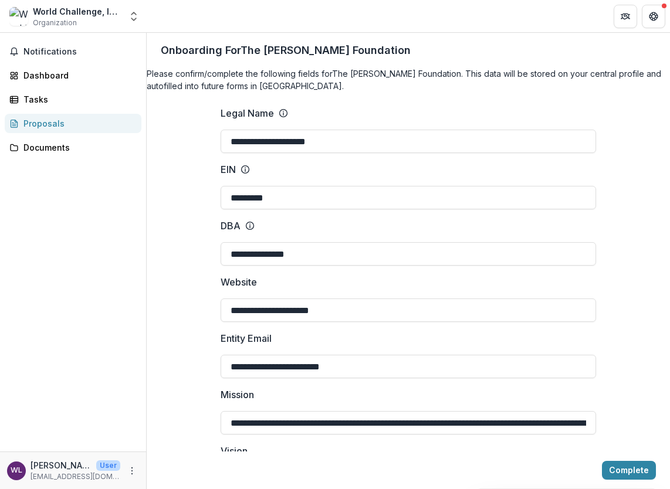 The image size is (670, 489). What do you see at coordinates (16, 471) in the screenshot?
I see `div: Wayne Lilly` at bounding box center [16, 471].